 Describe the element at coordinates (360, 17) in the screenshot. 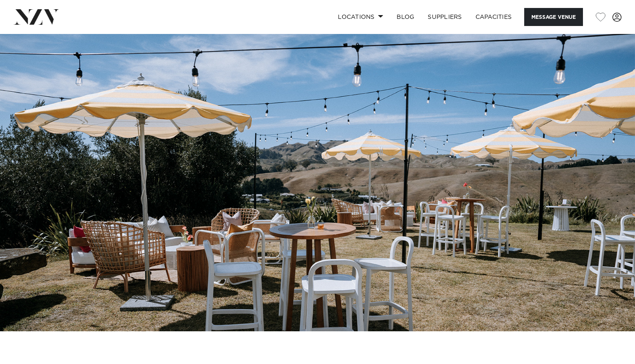

I see `a: Locations` at that location.